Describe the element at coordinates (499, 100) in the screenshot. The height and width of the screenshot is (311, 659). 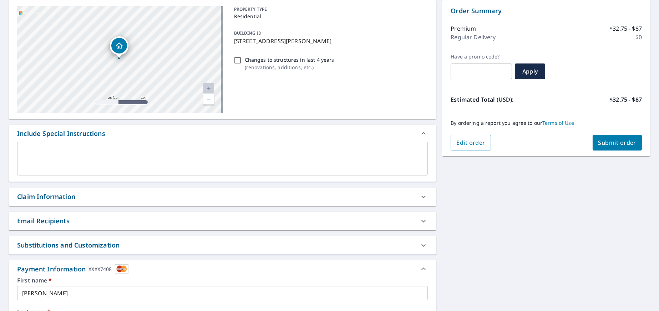
I see `p: Estimated Total (USD):` at that location.